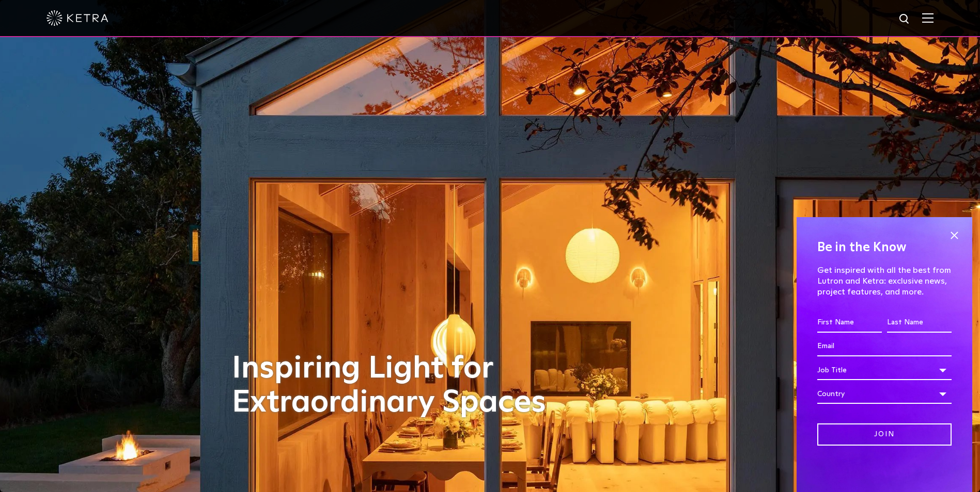 This screenshot has height=492, width=980. I want to click on input: Last Name, so click(919, 323).